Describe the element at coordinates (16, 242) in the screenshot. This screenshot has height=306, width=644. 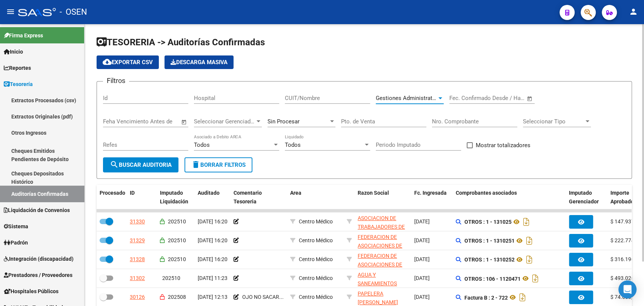
I see `span: Padrón` at that location.